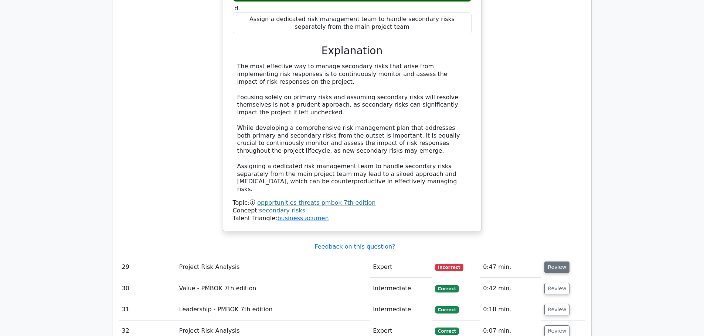 This screenshot has height=336, width=704. I want to click on td: Project Risk Analysis, so click(273, 267).